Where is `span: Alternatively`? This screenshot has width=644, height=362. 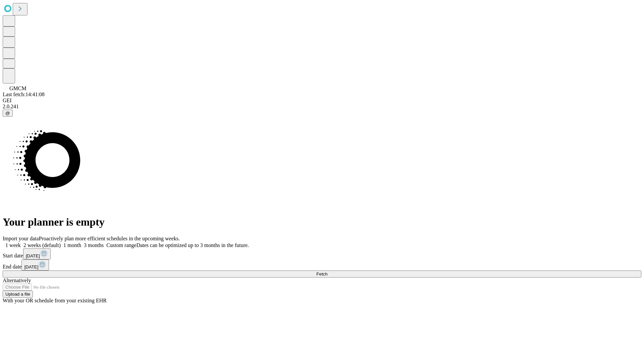
span: Alternatively is located at coordinates (17, 280).